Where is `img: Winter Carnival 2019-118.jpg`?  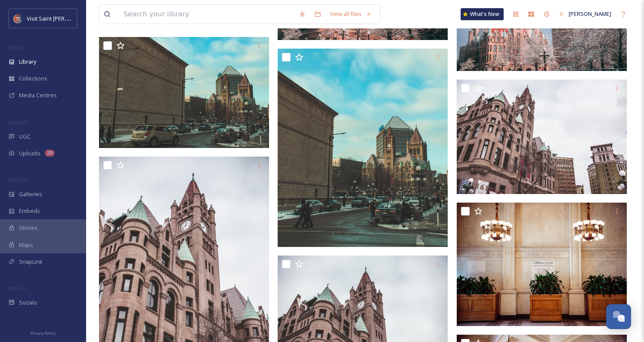
img: Winter Carnival 2019-118.jpg is located at coordinates (184, 92).